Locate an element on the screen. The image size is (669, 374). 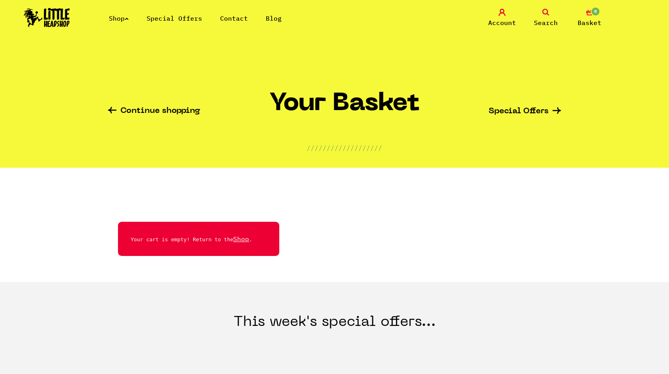
h1: Your Basket is located at coordinates (345, 107).